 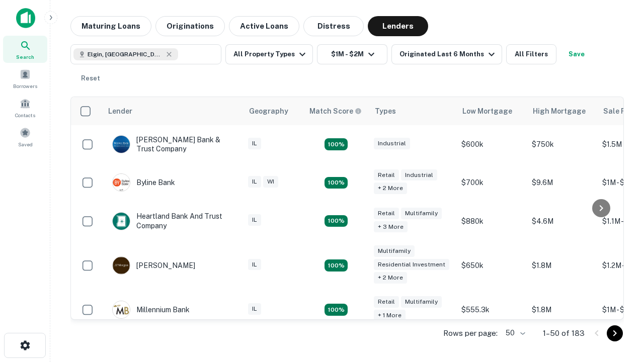 What do you see at coordinates (264, 26) in the screenshot?
I see `button: Active Loans` at bounding box center [264, 26].